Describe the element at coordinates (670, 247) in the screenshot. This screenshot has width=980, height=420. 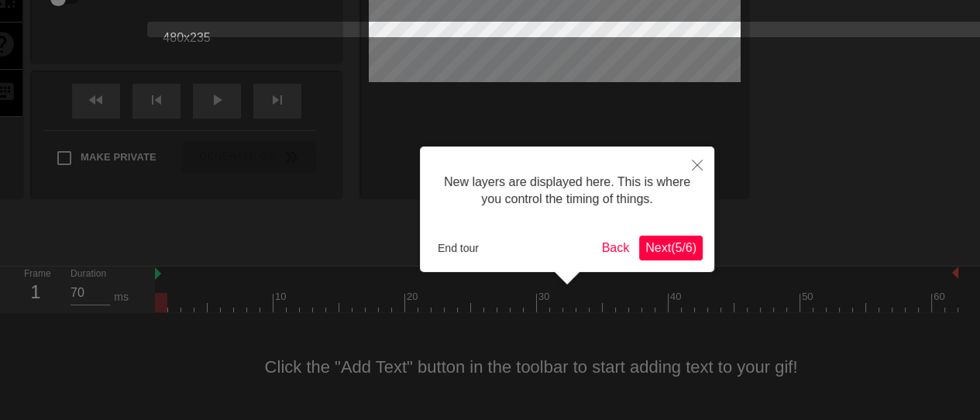
I see `span: Next ( 5 / 6 )` at that location.